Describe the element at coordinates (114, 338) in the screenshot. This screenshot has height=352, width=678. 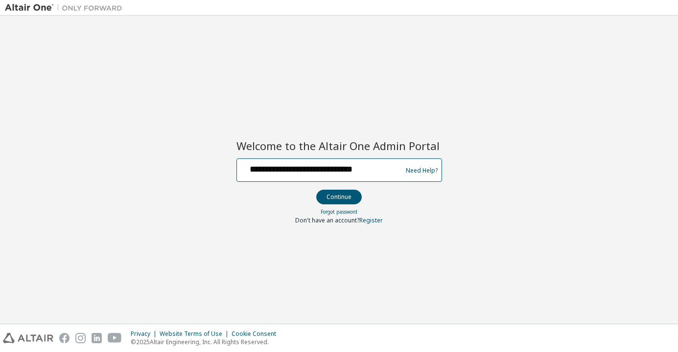
I see `img: youtube.svg` at that location.